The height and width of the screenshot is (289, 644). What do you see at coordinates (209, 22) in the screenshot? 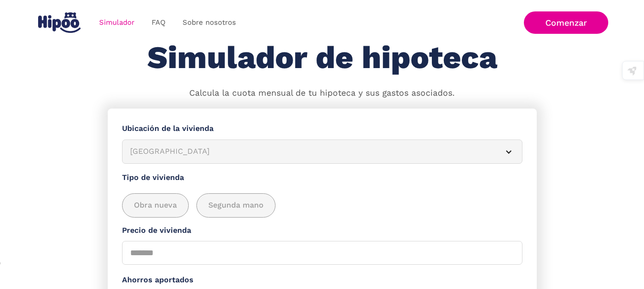
I see `a: Sobre nosotros` at bounding box center [209, 22].